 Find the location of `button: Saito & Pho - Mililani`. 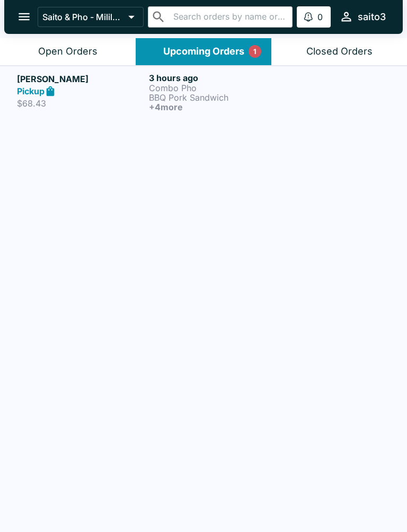

button: Saito & Pho - Mililani is located at coordinates (90, 17).